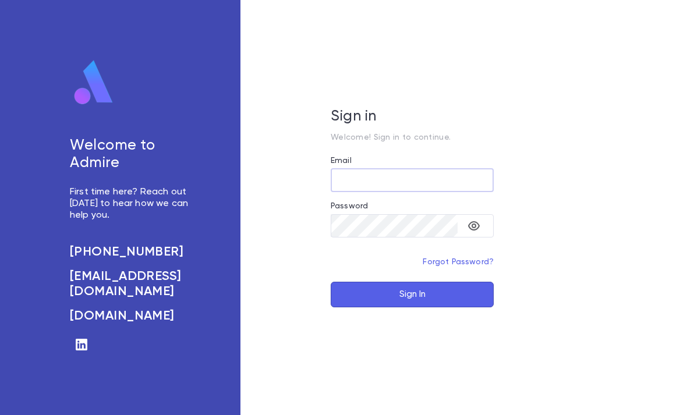 The height and width of the screenshot is (415, 687). I want to click on label: Password, so click(349, 206).